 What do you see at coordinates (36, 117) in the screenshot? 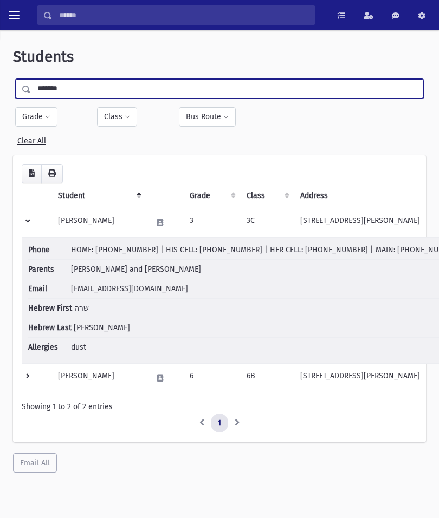
I see `button: Grade` at bounding box center [36, 117].